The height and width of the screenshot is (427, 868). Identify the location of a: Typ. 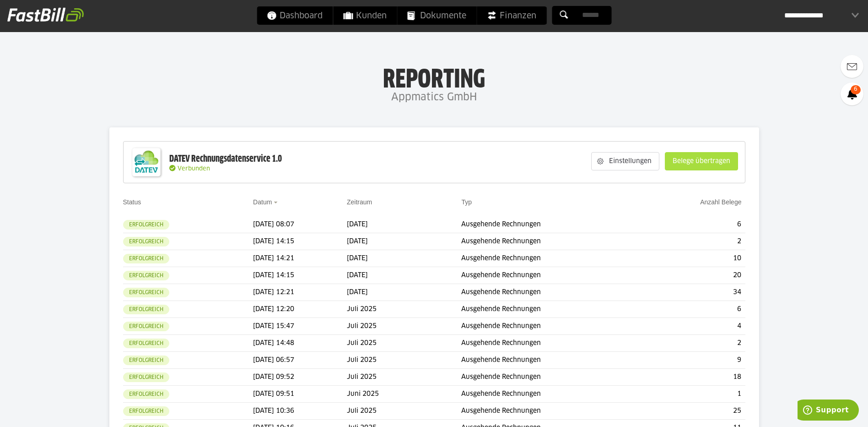
(467, 202).